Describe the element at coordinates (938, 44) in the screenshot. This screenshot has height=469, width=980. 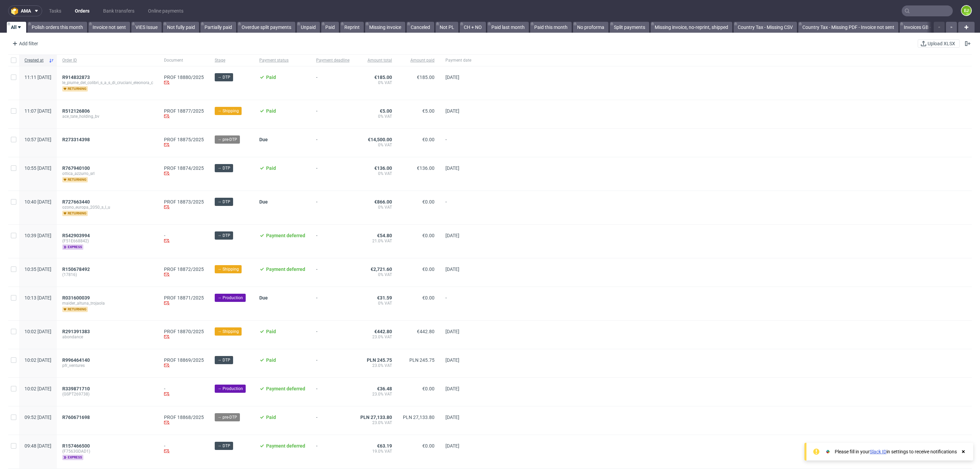
I see `button: Upload XLSX` at that location.